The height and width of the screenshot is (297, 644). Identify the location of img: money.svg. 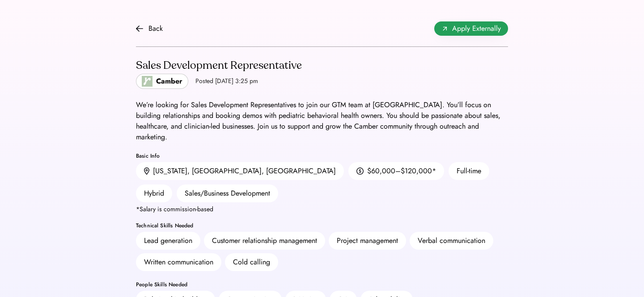
(360, 171).